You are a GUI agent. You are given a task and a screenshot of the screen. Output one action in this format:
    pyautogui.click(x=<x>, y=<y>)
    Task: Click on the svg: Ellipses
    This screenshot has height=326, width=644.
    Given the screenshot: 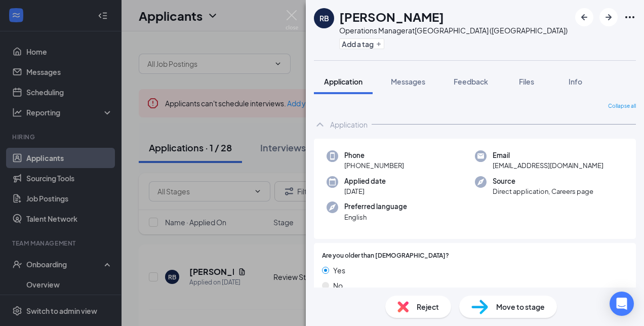 What is the action you would take?
    pyautogui.click(x=630, y=17)
    